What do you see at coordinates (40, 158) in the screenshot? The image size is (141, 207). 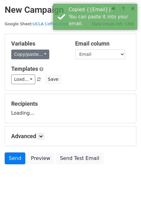 I see `a: Preview` at bounding box center [40, 158].